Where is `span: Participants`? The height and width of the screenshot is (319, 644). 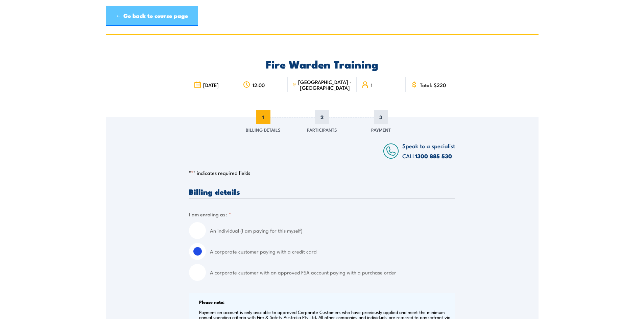
span: Participants is located at coordinates (322, 129).